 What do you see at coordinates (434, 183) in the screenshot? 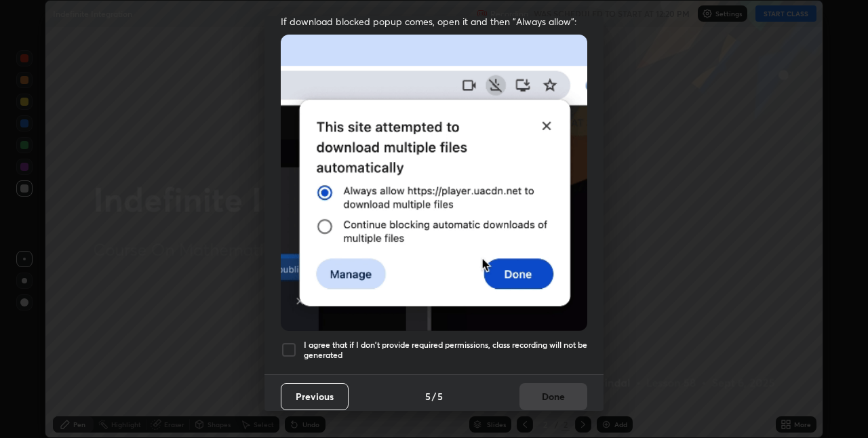
I see `img: downloads-permission-blocked.gif` at bounding box center [434, 183].